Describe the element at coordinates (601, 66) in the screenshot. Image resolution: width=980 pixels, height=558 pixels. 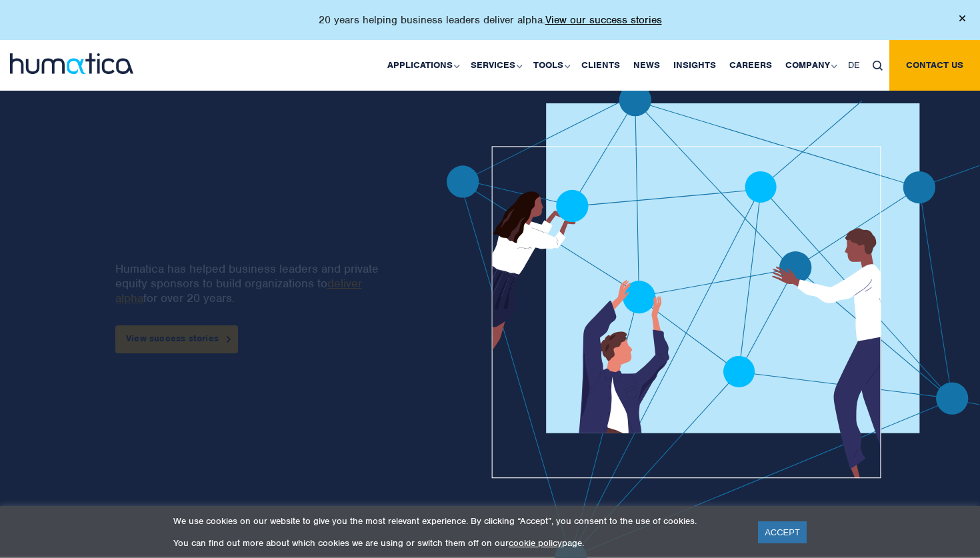
I see `a: Clients` at that location.